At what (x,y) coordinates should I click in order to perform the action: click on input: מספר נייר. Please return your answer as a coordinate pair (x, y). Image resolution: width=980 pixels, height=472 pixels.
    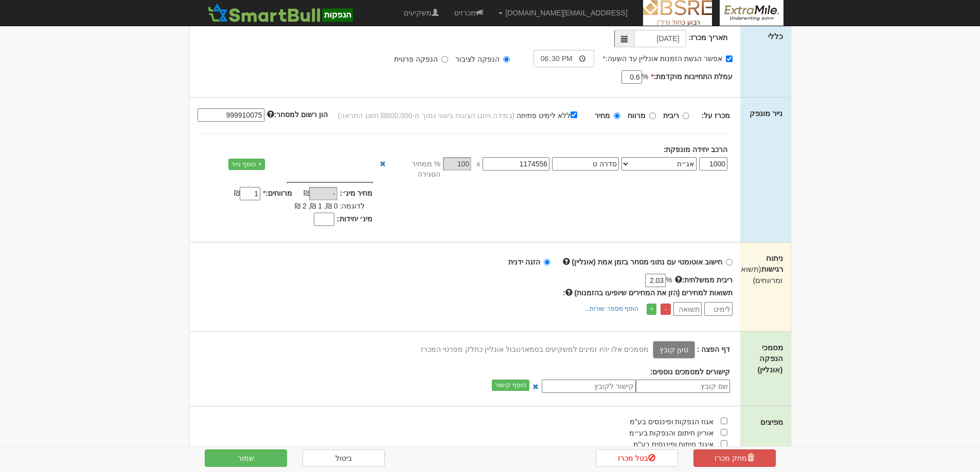
    Looking at the image, I should click on (516, 164).